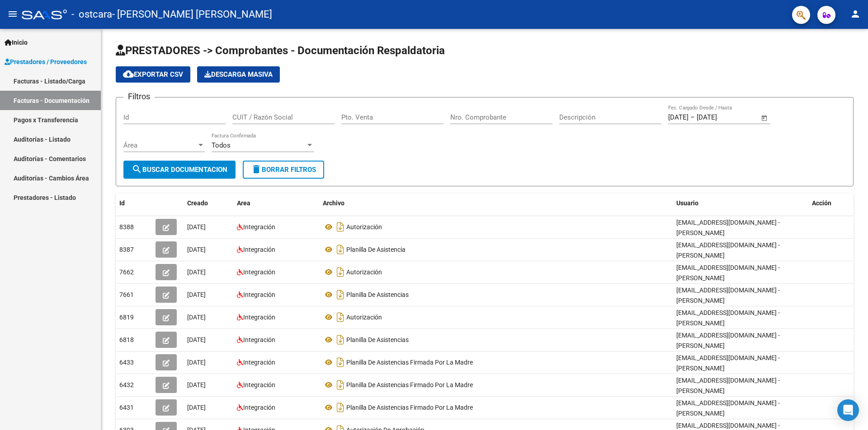  Describe the element at coordinates (238, 75) in the screenshot. I see `button: Descarga Masiva` at that location.